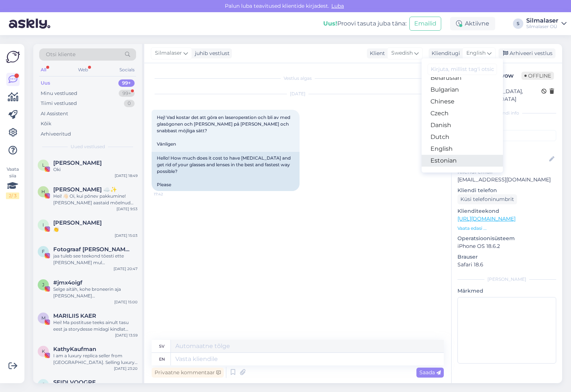  Describe the element at coordinates (506, 211) in the screenshot. I see `p: Klienditeekond` at that location.